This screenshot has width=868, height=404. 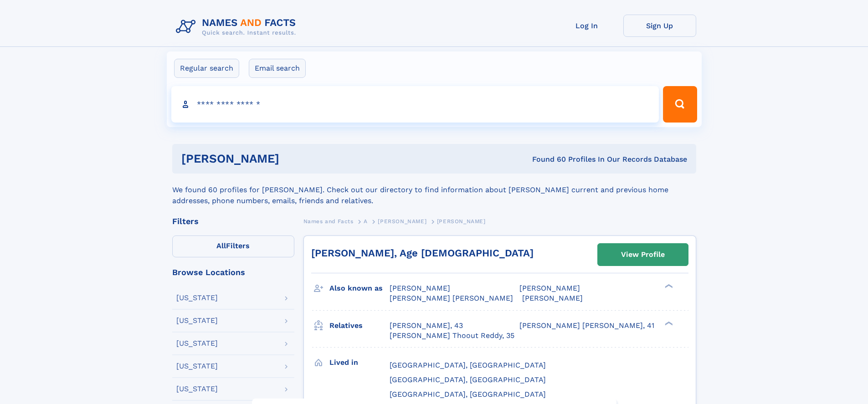 What do you see at coordinates (366, 221) in the screenshot?
I see `a: A` at bounding box center [366, 221].